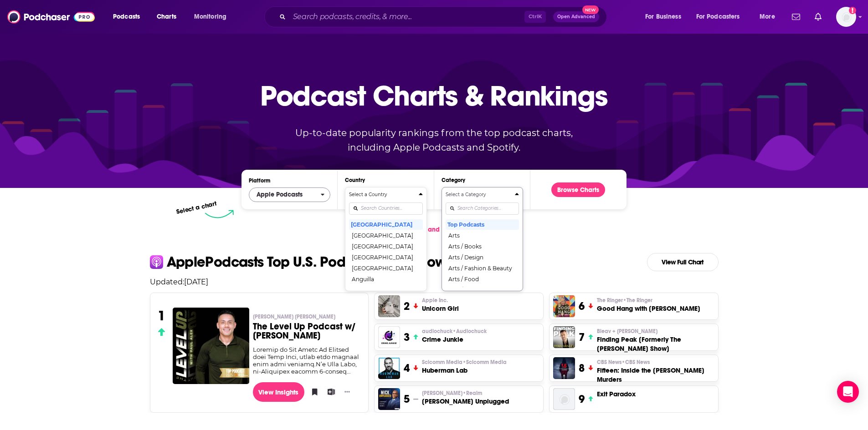 This screenshot has width=868, height=430. I want to click on span: Ctrl K, so click(534, 17).